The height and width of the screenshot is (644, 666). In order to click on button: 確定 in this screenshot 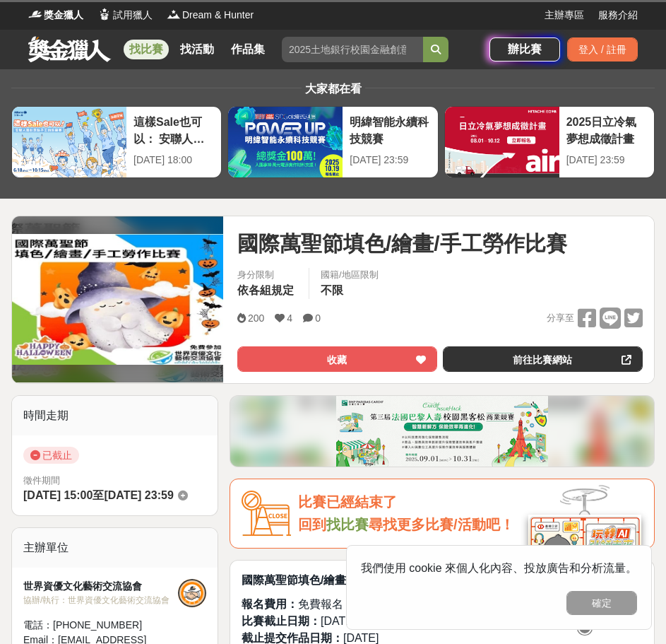, I will do `click(602, 602)`.